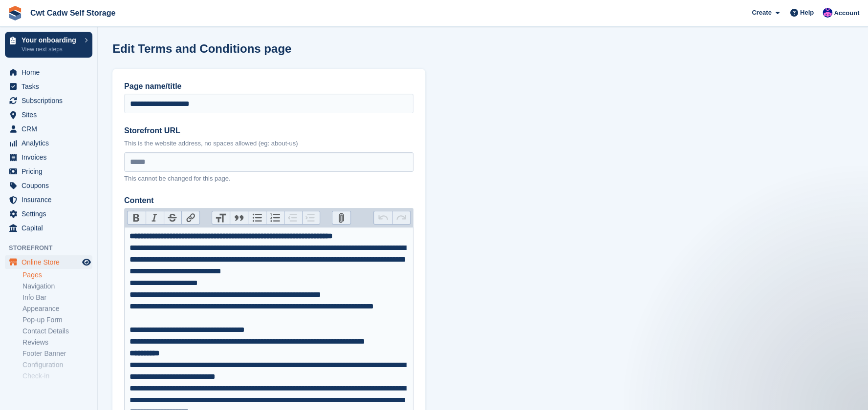 This screenshot has width=868, height=410. What do you see at coordinates (58, 365) in the screenshot?
I see `a: Configuration` at bounding box center [58, 365].